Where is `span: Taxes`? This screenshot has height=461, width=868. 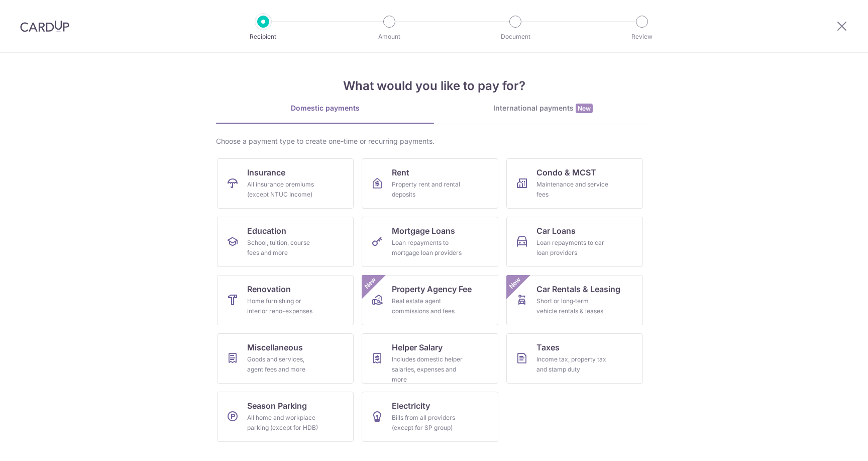 span: Taxes is located at coordinates (548, 347).